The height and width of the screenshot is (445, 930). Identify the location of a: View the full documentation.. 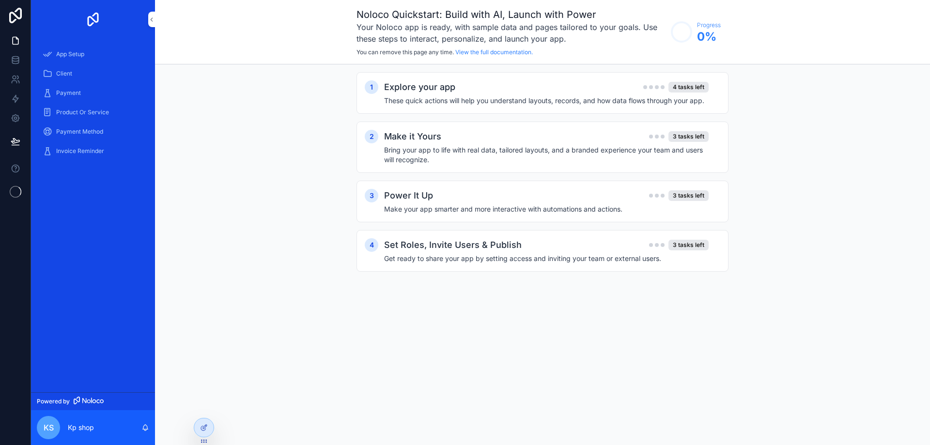
(494, 52).